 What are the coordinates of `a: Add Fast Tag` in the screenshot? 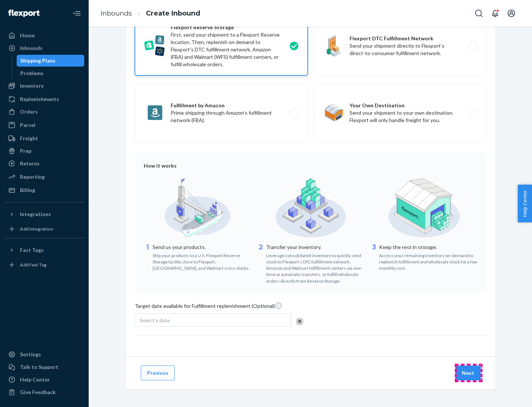 It's located at (44, 265).